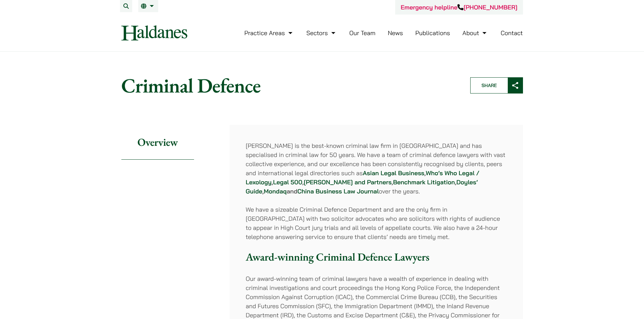  Describe the element at coordinates (363, 177) in the screenshot. I see `a: Who’s Who Legal / Lexology` at that location.